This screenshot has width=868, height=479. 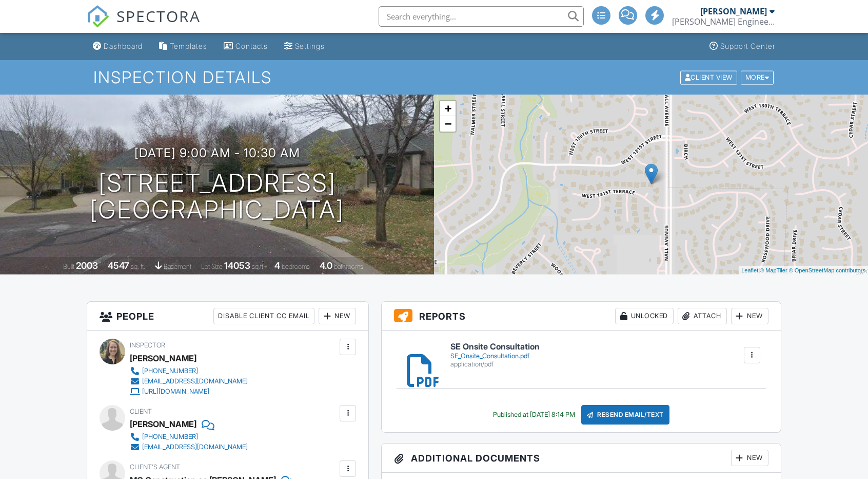 What do you see at coordinates (709, 77) in the screenshot?
I see `div: Client View` at bounding box center [709, 77].